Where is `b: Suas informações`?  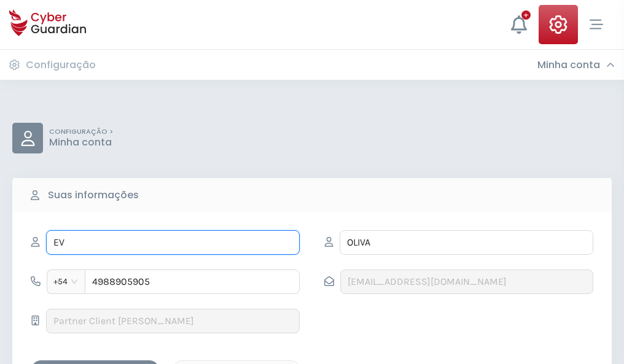
b: Suas informações is located at coordinates (93, 195).